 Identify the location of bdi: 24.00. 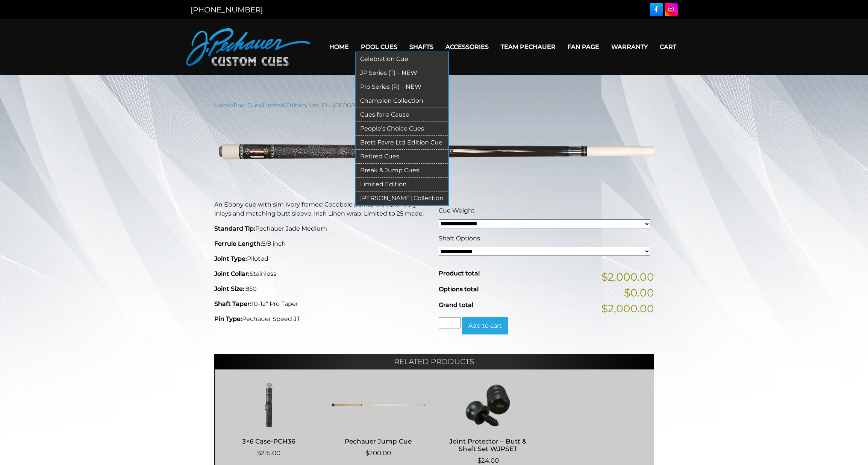
(488, 460).